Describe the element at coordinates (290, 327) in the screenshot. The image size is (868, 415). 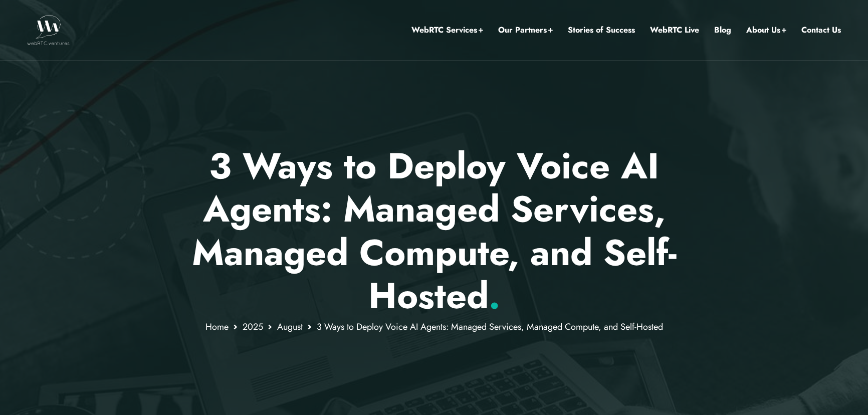
I see `span: August` at that location.